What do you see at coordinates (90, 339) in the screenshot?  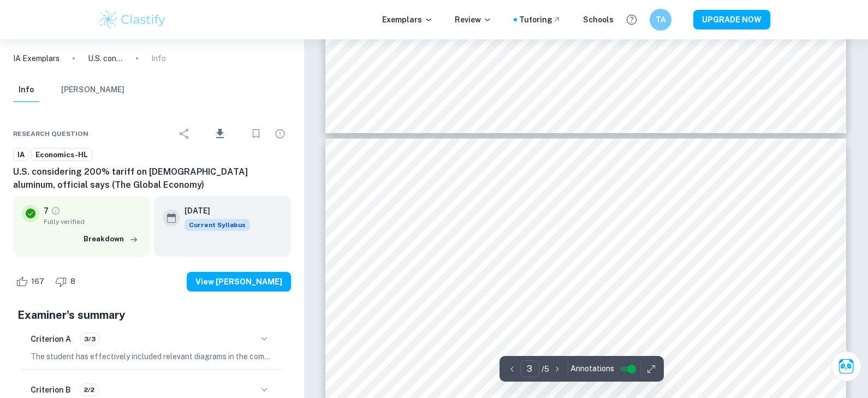 I see `span: 3/3` at bounding box center [90, 339].